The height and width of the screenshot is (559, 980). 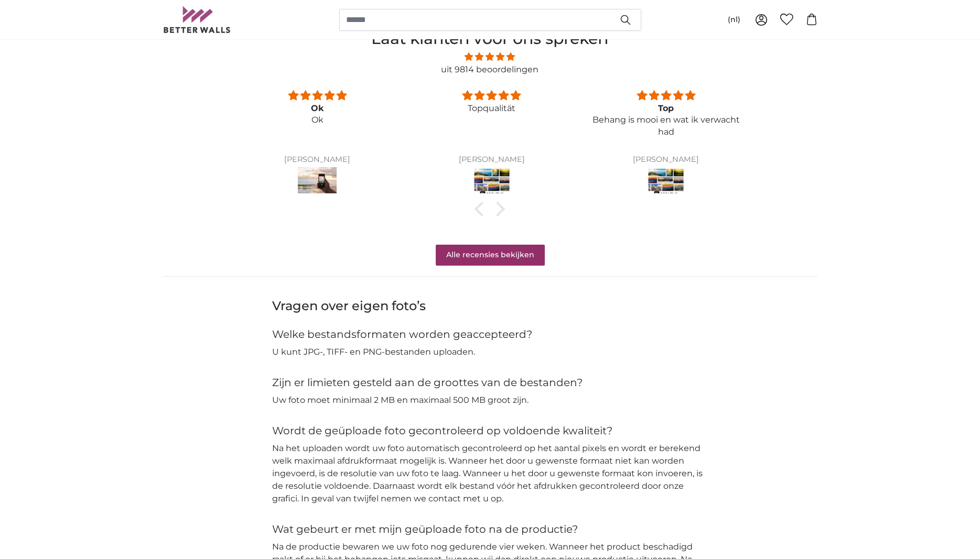 I want to click on div: Ok, so click(x=317, y=109).